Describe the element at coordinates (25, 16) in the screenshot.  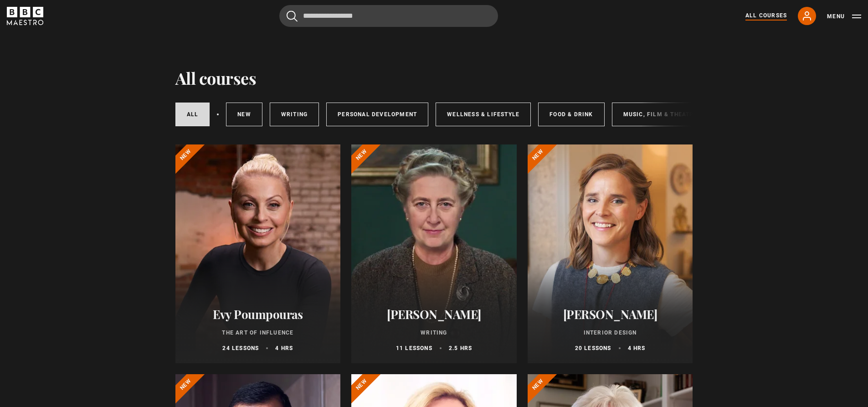
I see `a: BBC Maestro` at that location.